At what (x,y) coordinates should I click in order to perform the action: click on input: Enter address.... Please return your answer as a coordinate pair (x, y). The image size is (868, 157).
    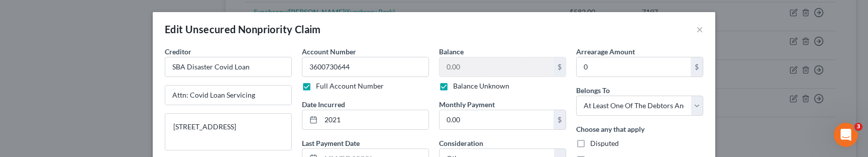
    Looking at the image, I should click on (229, 95).